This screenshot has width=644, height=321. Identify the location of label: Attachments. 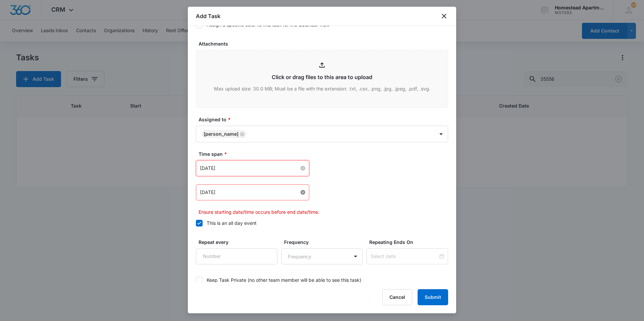
(325, 43).